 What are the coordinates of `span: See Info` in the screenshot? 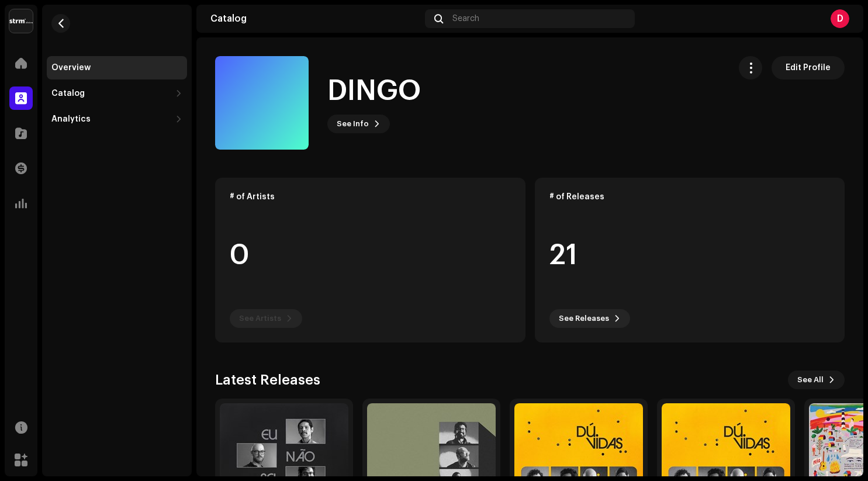 It's located at (352, 124).